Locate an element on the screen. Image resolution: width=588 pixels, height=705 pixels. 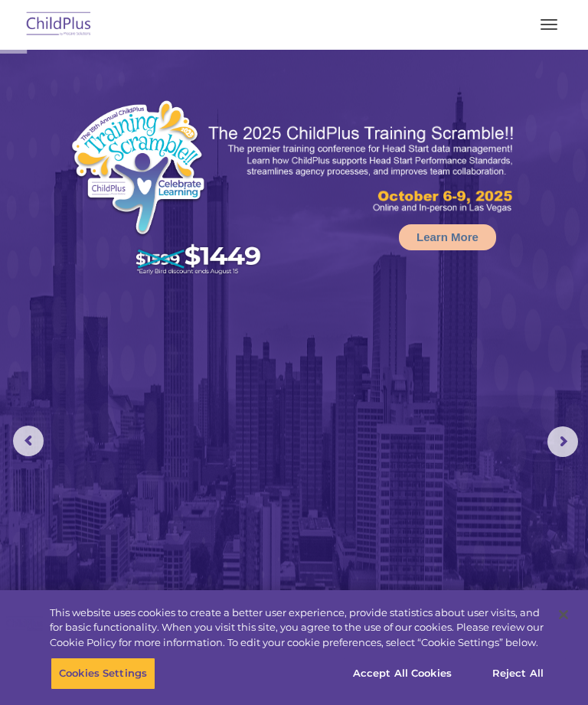
button: Cookies Settings is located at coordinates (103, 674).